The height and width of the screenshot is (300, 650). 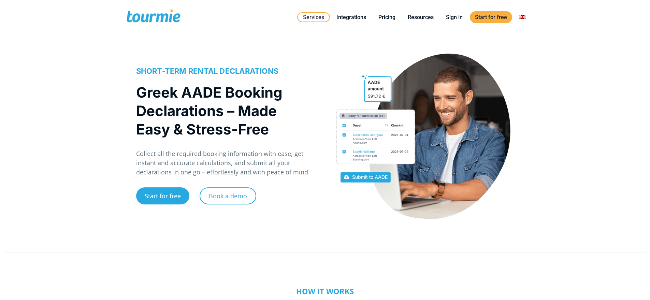 What do you see at coordinates (314, 17) in the screenshot?
I see `a: Services` at bounding box center [314, 17].